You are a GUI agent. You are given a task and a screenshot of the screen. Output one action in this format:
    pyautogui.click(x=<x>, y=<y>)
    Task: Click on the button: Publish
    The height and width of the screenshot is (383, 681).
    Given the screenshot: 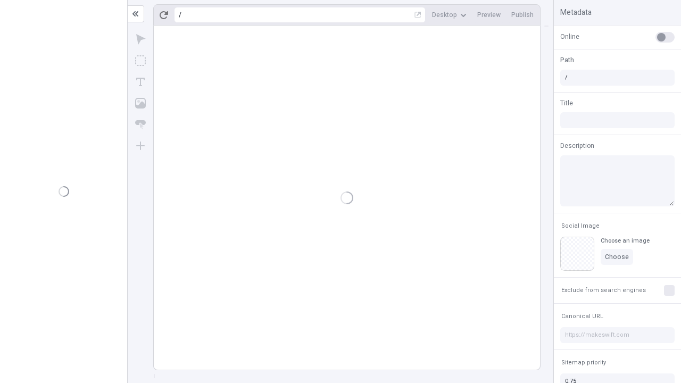 What is the action you would take?
    pyautogui.click(x=523, y=15)
    